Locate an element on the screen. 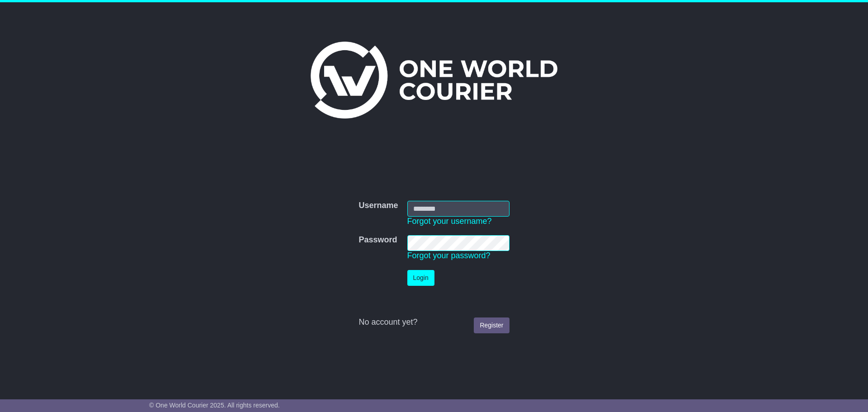 The height and width of the screenshot is (412, 868). label: Password is located at coordinates (377, 240).